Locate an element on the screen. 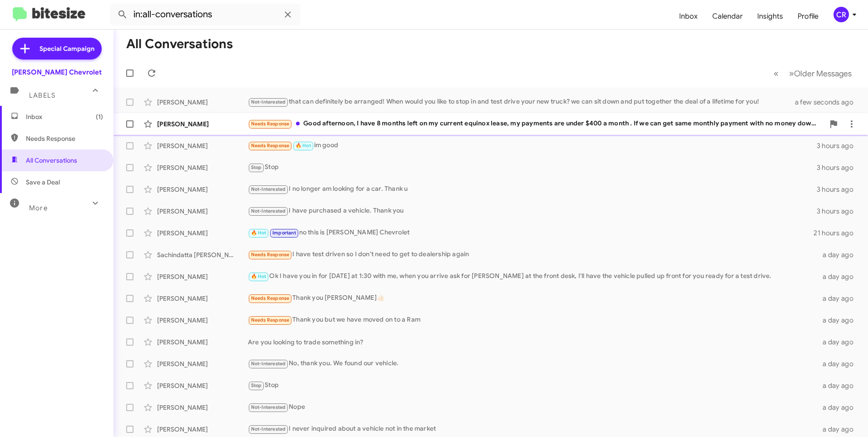 This screenshot has height=437, width=868. span: All Conversations is located at coordinates (51, 160).